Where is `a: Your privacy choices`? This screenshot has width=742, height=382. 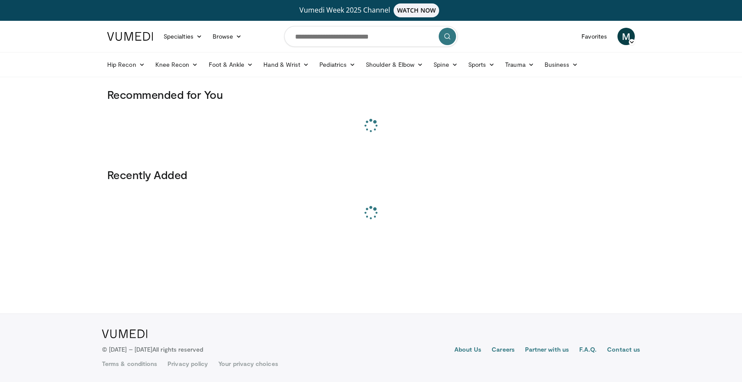
a: Your privacy choices is located at coordinates (248, 364).